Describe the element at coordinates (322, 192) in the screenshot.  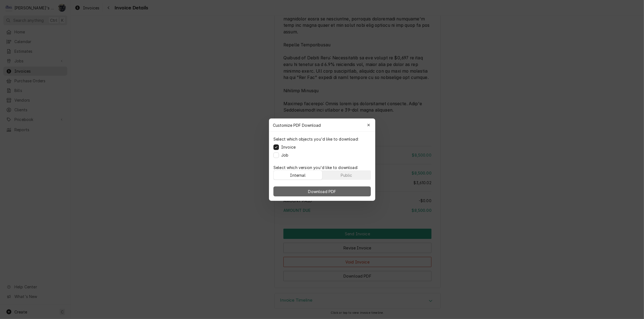
I see `button: Download PDF` at that location.